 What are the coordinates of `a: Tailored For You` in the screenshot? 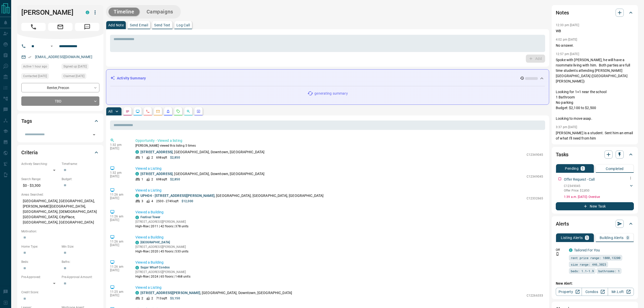 It's located at (587, 250).